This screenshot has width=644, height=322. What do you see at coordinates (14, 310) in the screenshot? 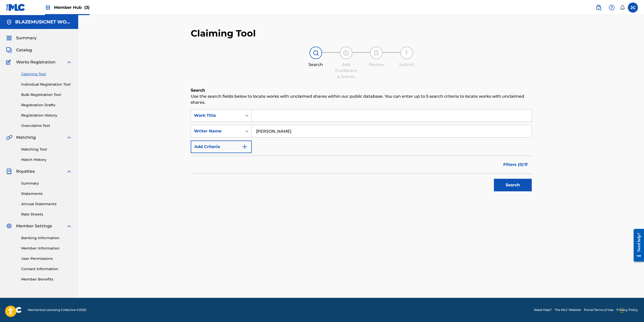
I see `img: logo` at bounding box center [14, 310].